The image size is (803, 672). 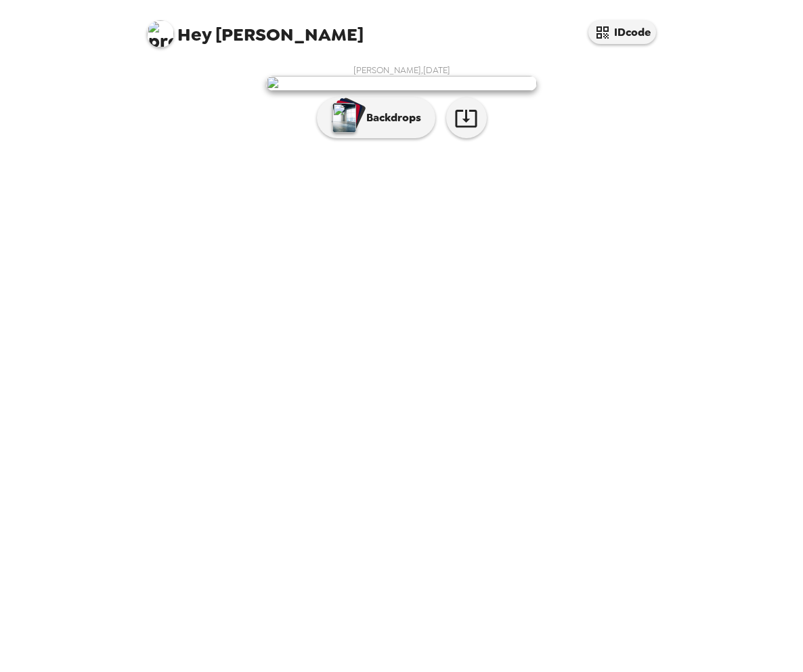 What do you see at coordinates (402, 83) in the screenshot?
I see `img: user` at bounding box center [402, 83].